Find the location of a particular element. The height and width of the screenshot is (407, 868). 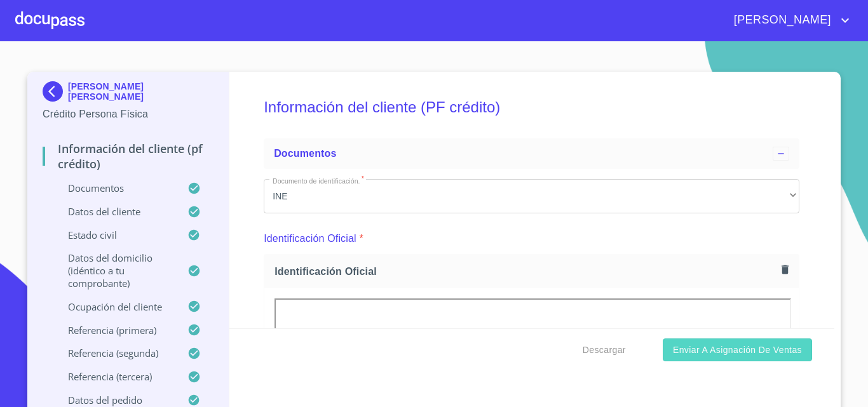

img: Docupass spot blue is located at coordinates (56, 92).